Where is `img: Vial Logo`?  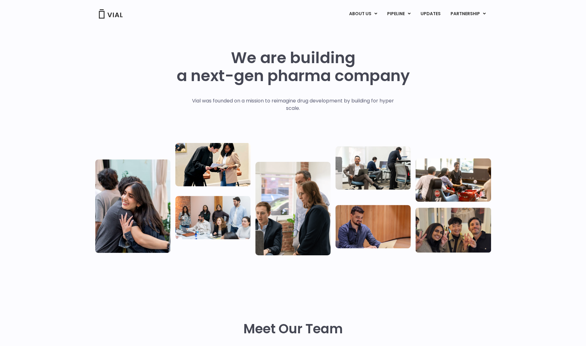
img: Vial Logo is located at coordinates (111, 14).